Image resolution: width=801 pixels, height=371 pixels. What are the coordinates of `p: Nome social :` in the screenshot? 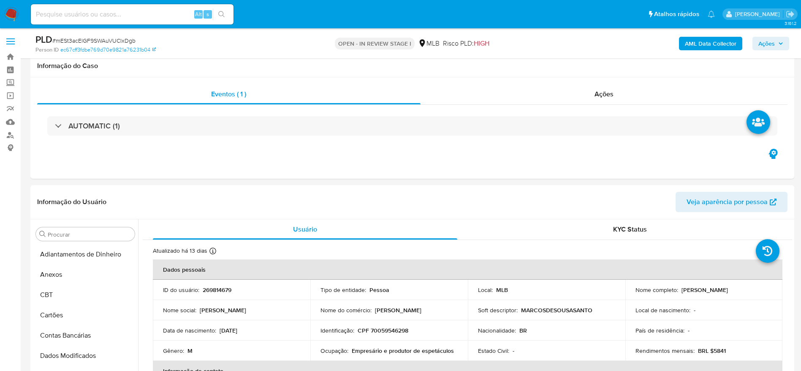 It's located at (179, 310).